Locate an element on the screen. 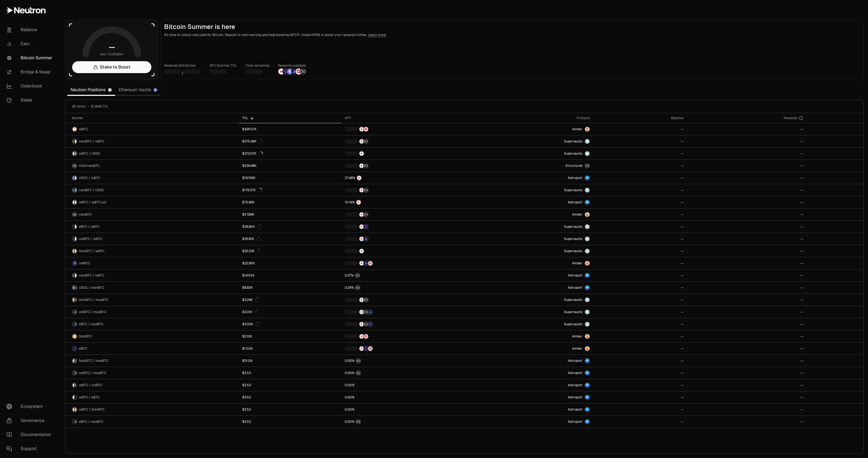 The height and width of the screenshot is (458, 868). a: NTRNStructured PointsEtherFi Points is located at coordinates (406, 324).